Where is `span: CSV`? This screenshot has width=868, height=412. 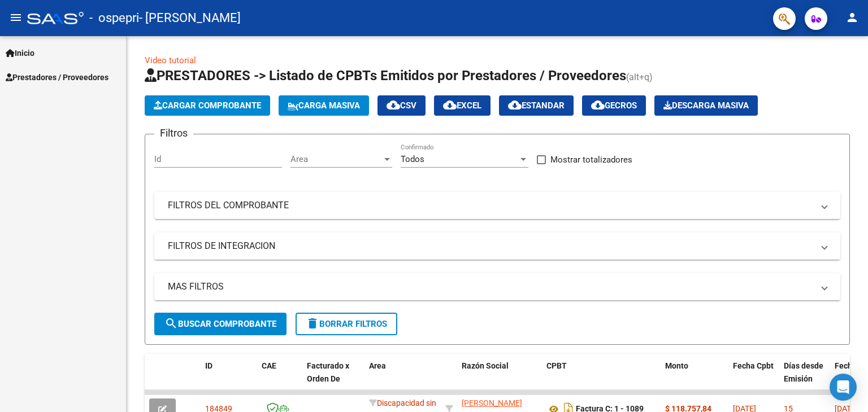
span: CSV is located at coordinates (401, 105).